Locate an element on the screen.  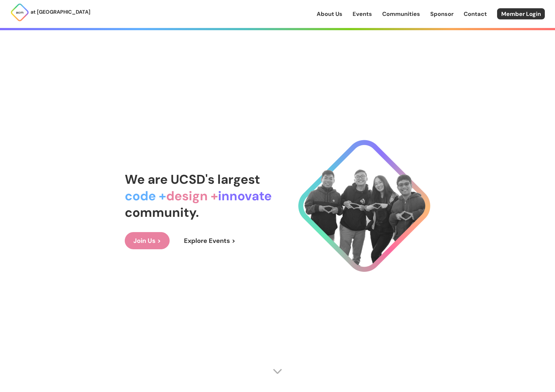
span: code + is located at coordinates (145, 196).